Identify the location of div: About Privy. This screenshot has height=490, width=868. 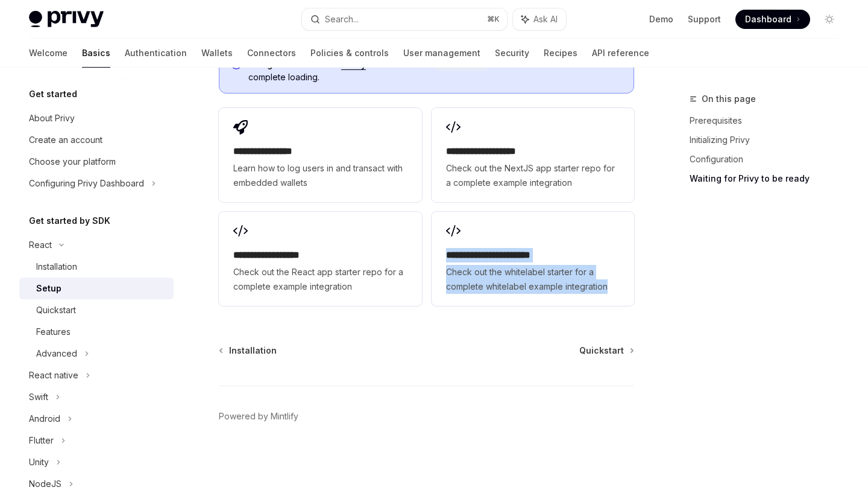
(52, 119).